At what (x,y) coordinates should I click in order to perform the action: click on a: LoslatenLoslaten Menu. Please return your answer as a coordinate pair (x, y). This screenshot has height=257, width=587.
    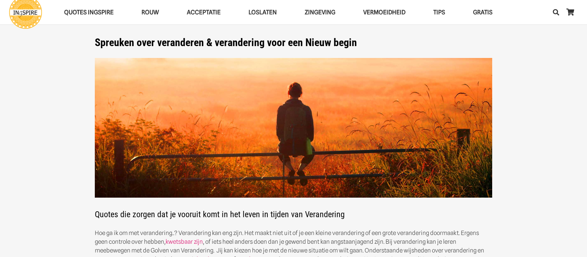
    Looking at the image, I should click on (263, 12).